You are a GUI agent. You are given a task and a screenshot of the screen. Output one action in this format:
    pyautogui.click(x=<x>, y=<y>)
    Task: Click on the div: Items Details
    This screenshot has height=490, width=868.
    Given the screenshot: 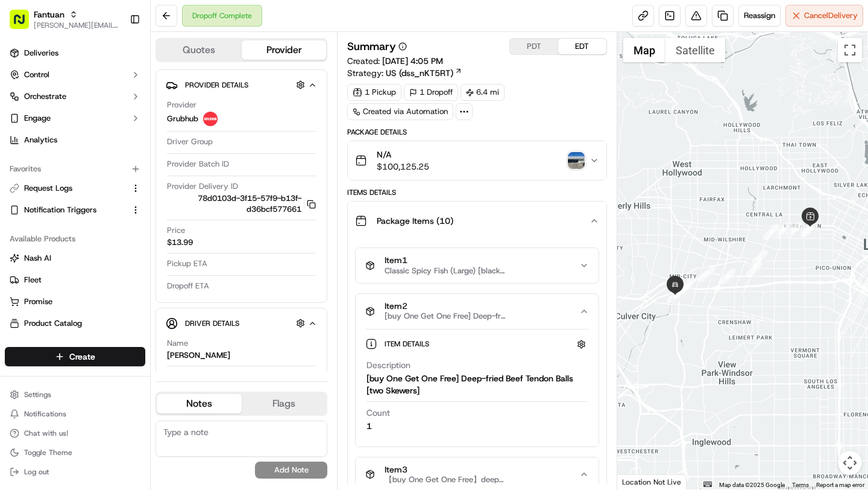 What is the action you would take?
    pyautogui.click(x=477, y=193)
    